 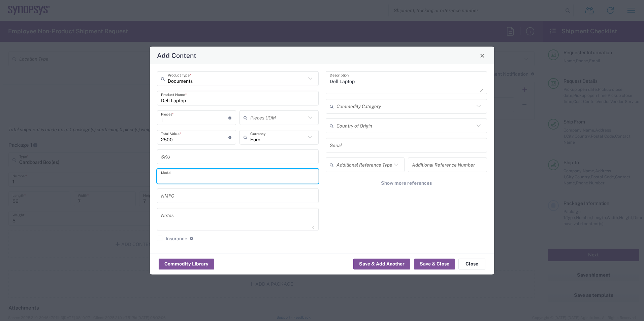 What do you see at coordinates (406, 183) in the screenshot?
I see `span: Show more references` at bounding box center [406, 183].